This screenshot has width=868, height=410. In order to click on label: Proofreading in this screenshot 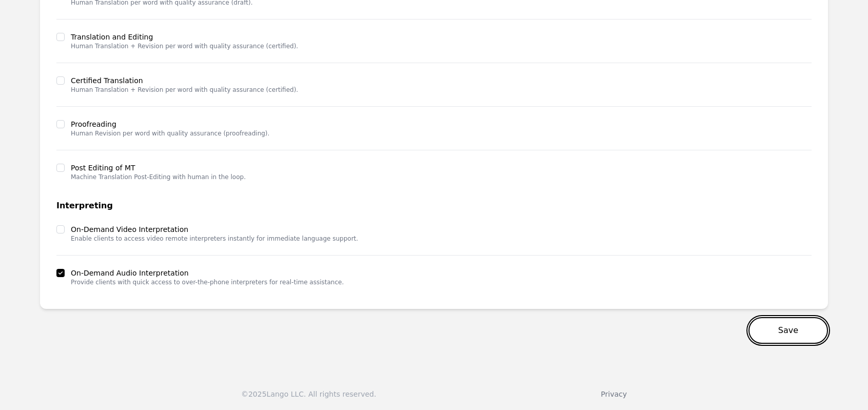, I will do `click(170, 125)`.